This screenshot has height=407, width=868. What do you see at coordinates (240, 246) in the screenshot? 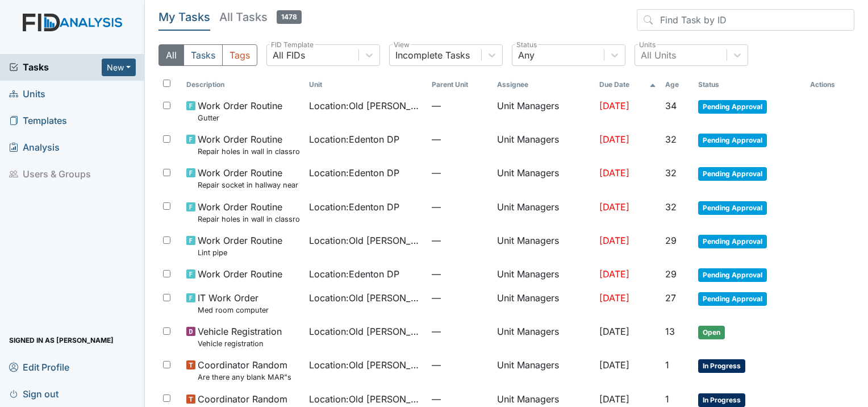
I see `span: Work Order Routine Lint pipe` at bounding box center [240, 246].